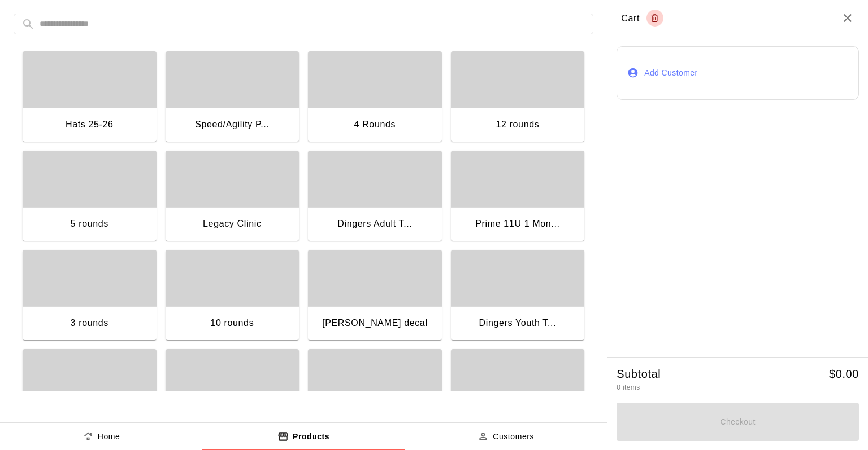  I want to click on button: 4 Rounds, so click(375, 98).